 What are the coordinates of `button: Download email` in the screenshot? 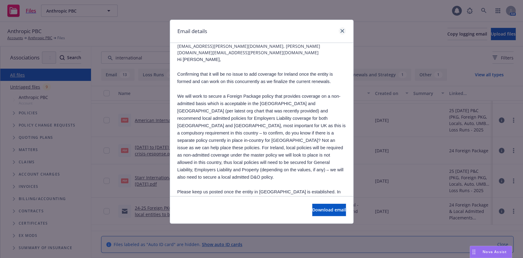 It's located at (329, 210).